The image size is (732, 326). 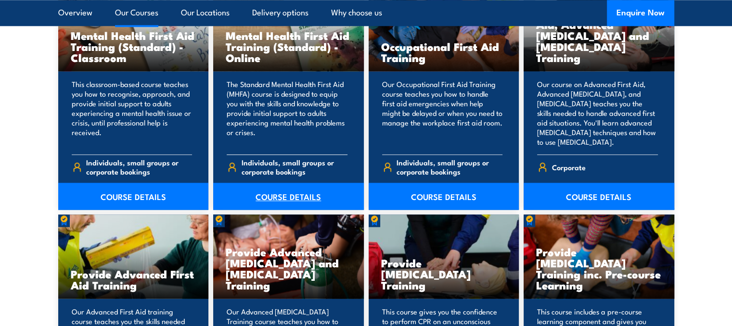 What do you see at coordinates (569, 167) in the screenshot?
I see `span: Corporate` at bounding box center [569, 167].